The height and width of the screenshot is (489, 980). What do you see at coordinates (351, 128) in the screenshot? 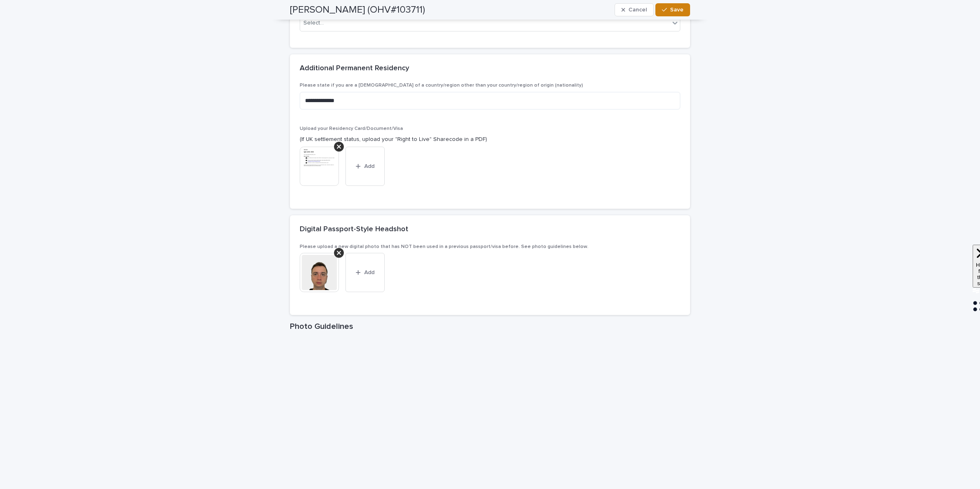
I see `span: Upload your Residency Card/Document/Visa` at bounding box center [351, 128].